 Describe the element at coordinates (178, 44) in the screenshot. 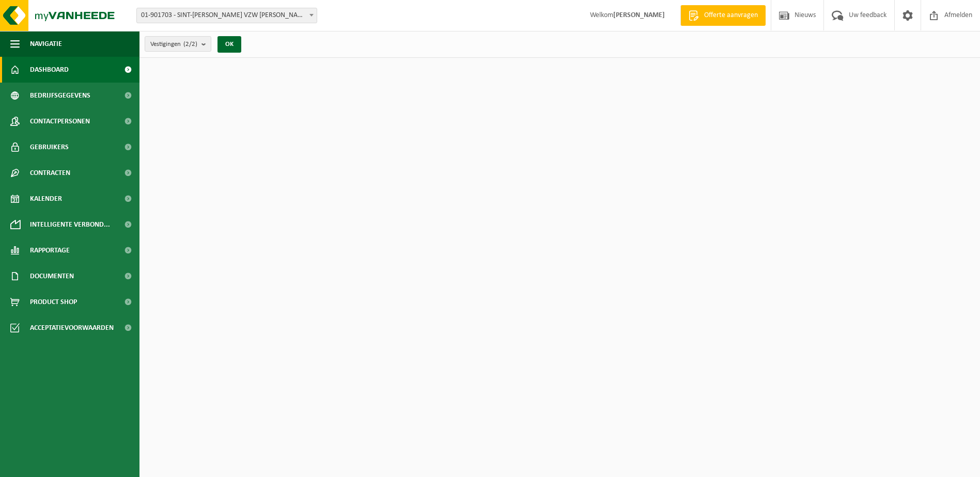

I see `button: Vestigingen(2/2)` at that location.